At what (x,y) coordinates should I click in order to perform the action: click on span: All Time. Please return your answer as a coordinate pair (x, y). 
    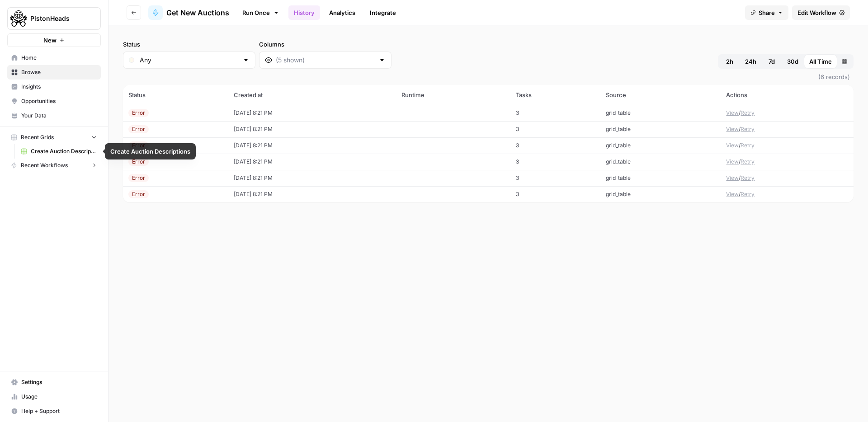
    Looking at the image, I should click on (821, 61).